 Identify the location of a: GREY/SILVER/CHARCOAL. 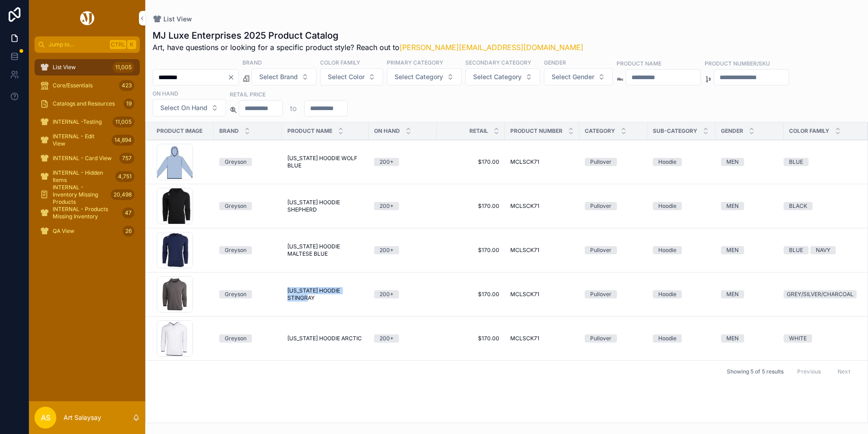
(820, 294).